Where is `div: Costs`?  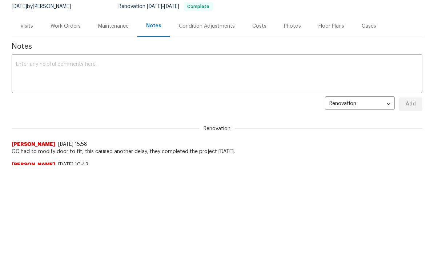
div: Costs is located at coordinates (259, 26).